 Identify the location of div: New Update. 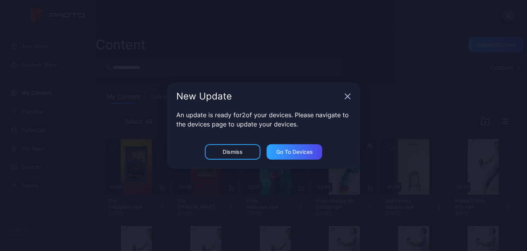
(259, 96).